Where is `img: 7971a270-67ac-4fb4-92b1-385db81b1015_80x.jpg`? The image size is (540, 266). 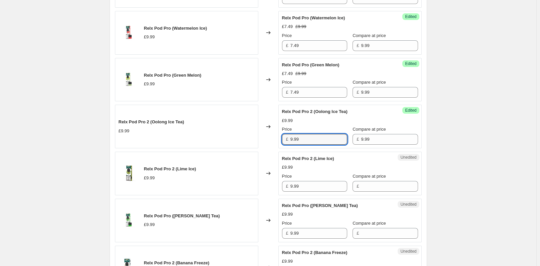 img: 7971a270-67ac-4fb4-92b1-385db81b1015_80x.jpg is located at coordinates (129, 33).